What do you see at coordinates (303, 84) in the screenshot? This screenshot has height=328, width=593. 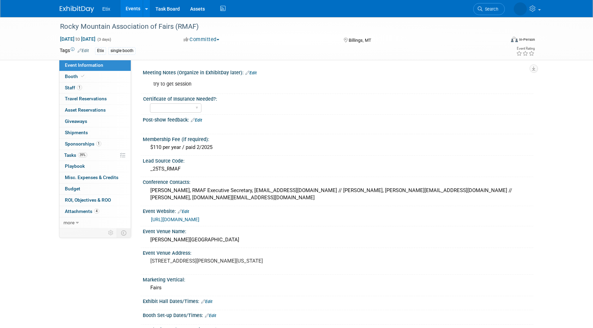 I see `div: try to get session` at bounding box center [303, 84].